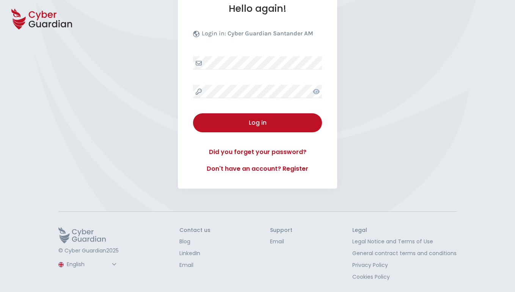 The width and height of the screenshot is (515, 292). I want to click on a: Blog, so click(195, 241).